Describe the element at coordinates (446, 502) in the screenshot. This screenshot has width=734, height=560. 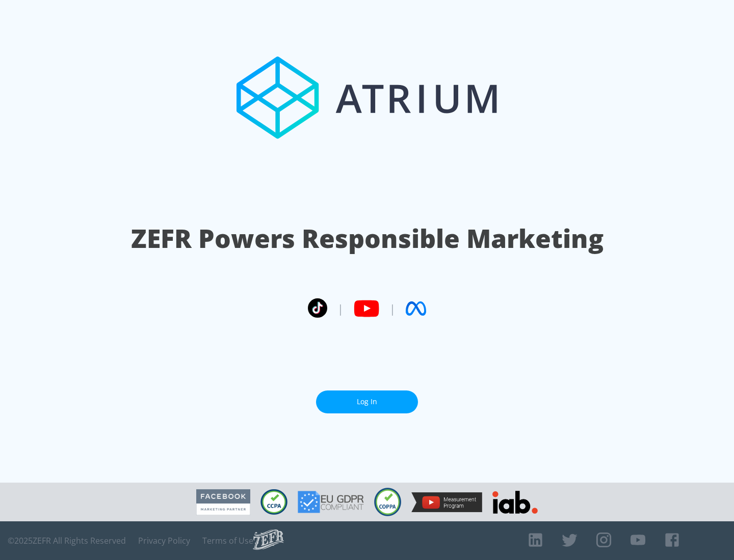
I see `img: YouTube Measurement Program` at that location.